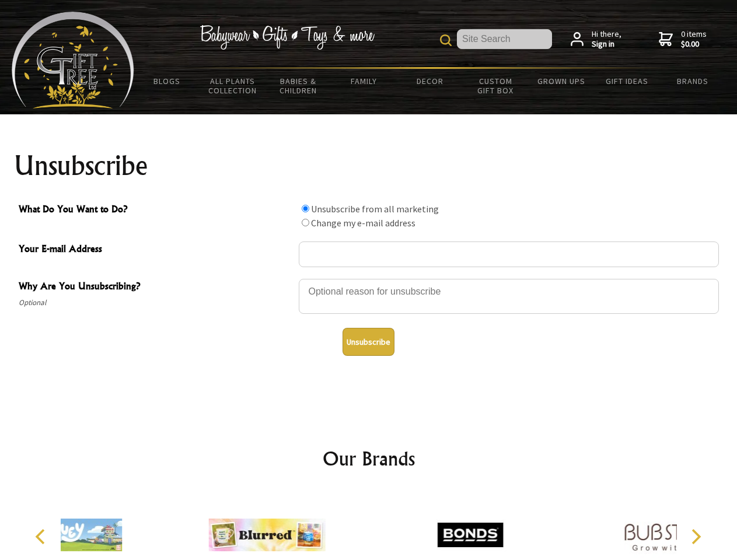 The height and width of the screenshot is (560, 737). I want to click on button: Unsubscribe, so click(368, 342).